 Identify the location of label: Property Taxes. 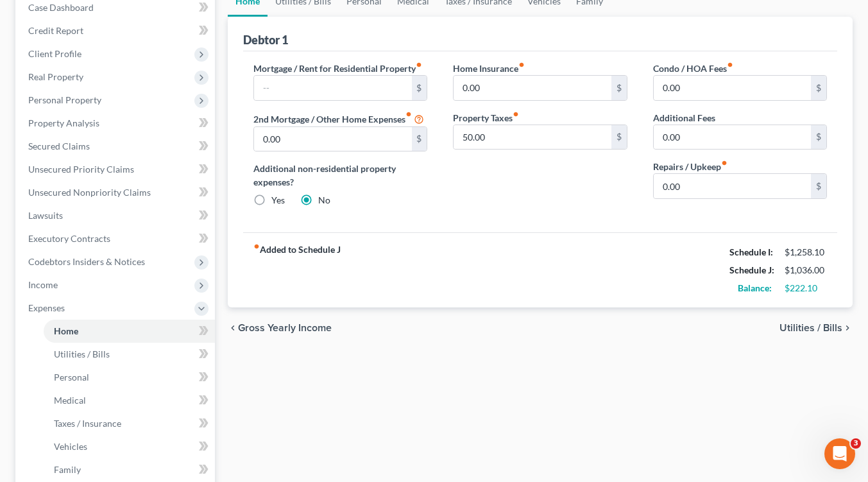
(486, 118).